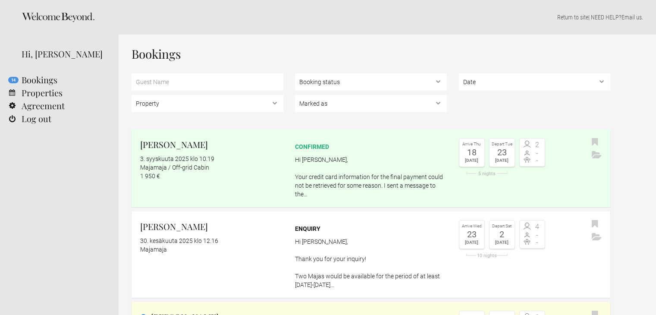  What do you see at coordinates (371, 54) in the screenshot?
I see `h1: Bookings` at bounding box center [371, 54].